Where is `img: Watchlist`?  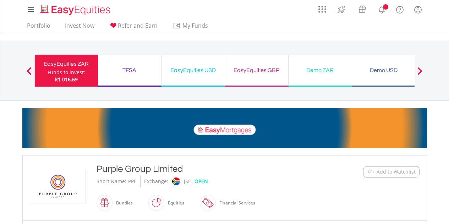 img: Watchlist is located at coordinates (370, 172).